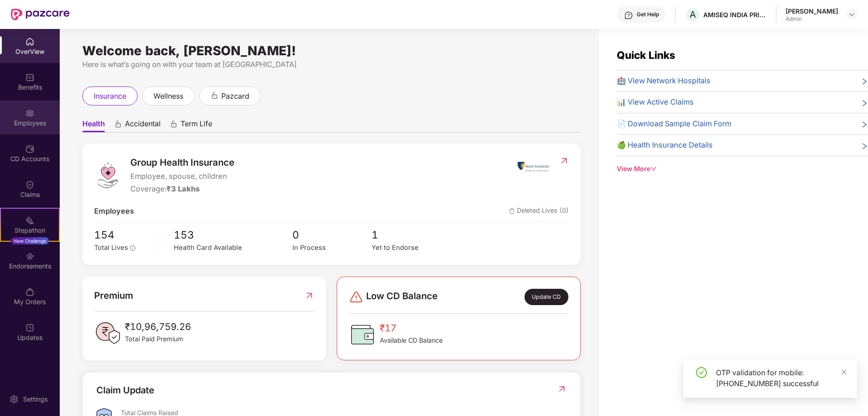  What do you see at coordinates (108, 333) in the screenshot?
I see `img: PaidPremiumIcon` at bounding box center [108, 333].